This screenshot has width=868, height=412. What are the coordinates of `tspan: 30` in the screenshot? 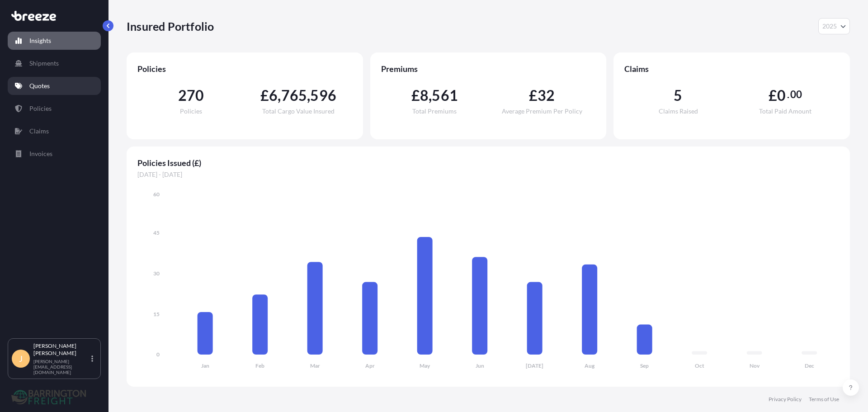 It's located at (157, 273).